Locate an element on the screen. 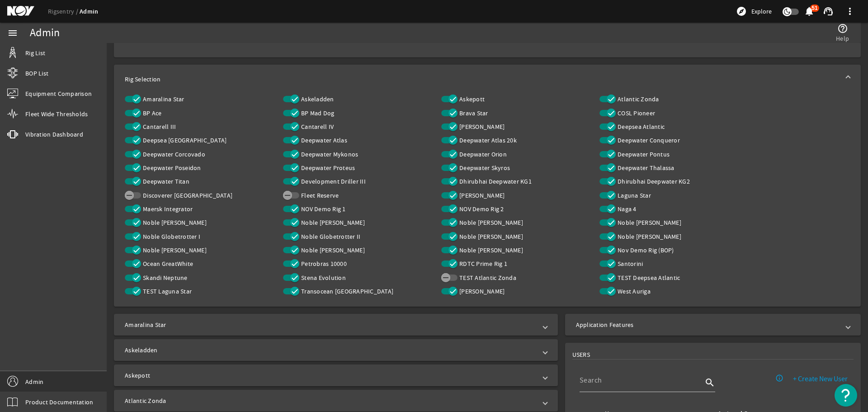 This screenshot has width=868, height=412. button: Open Resource Center is located at coordinates (846, 395).